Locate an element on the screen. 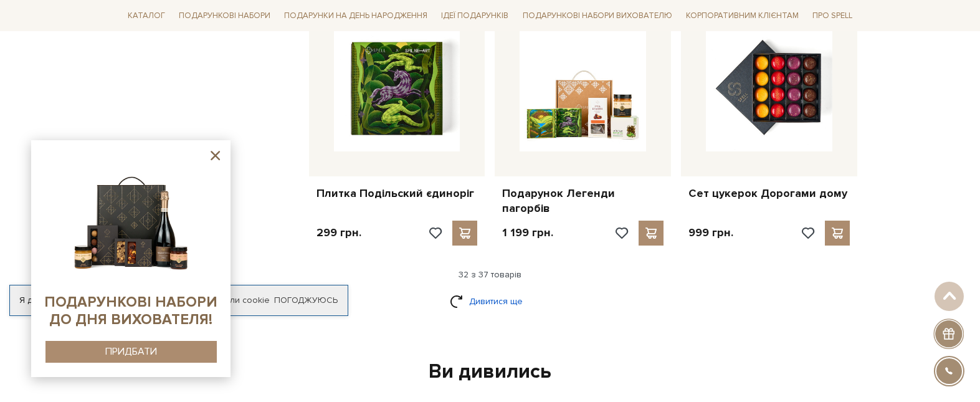  a: Подарунок Легенди пагорбів is located at coordinates (582, 201).